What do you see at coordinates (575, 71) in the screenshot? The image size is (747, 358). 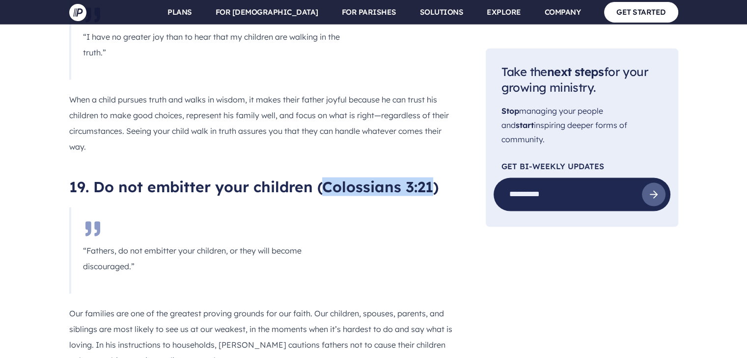 I see `span: next steps` at bounding box center [575, 71].